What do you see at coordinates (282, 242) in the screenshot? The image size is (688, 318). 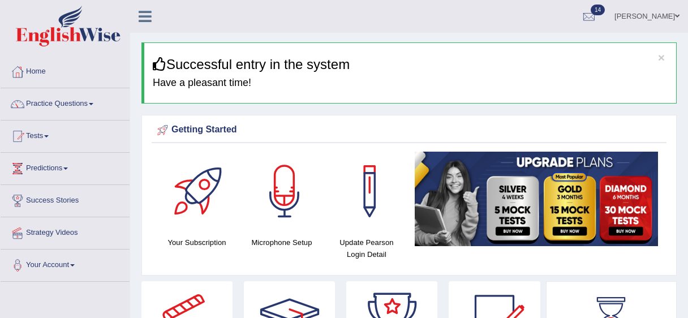 I see `h4: Microphone Setup` at bounding box center [282, 242].